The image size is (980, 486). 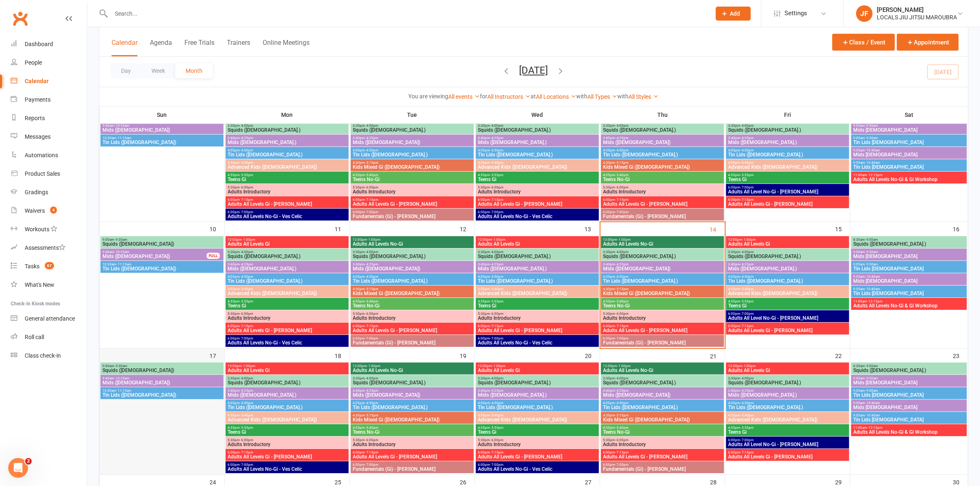 I want to click on th: Tue, so click(x=412, y=115).